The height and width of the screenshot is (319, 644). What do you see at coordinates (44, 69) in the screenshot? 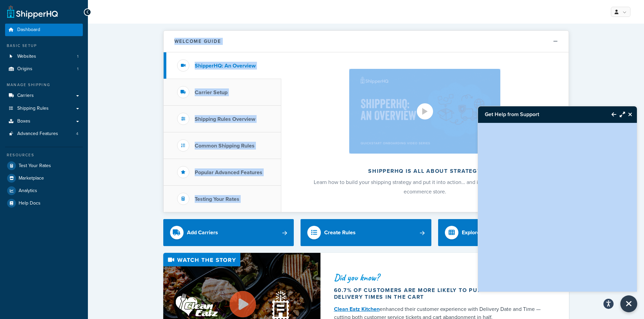
I see `li: Origins` at bounding box center [44, 69].